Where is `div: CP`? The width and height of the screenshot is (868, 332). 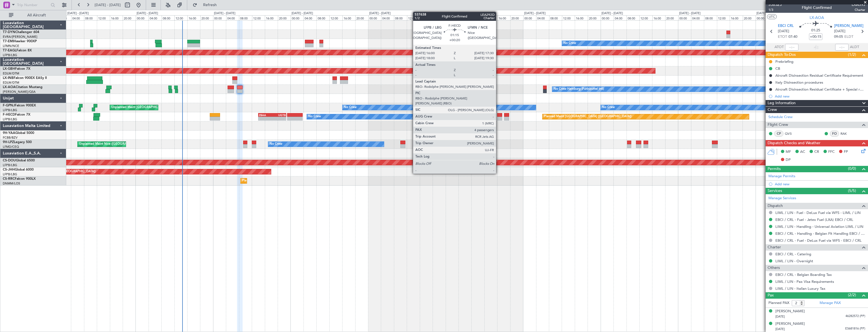
div: CP is located at coordinates (778, 133).